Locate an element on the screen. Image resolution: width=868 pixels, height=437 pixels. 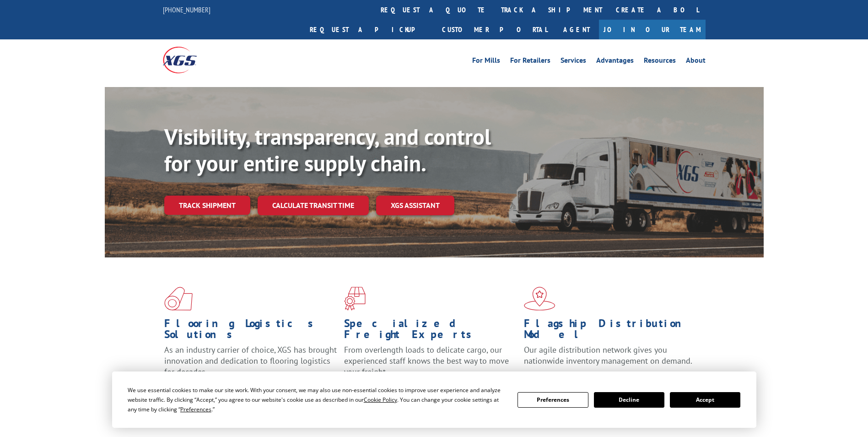
div: We use essential cookies to make our site work. With your consent, we may also use non-essential ... is located at coordinates (317, 399).